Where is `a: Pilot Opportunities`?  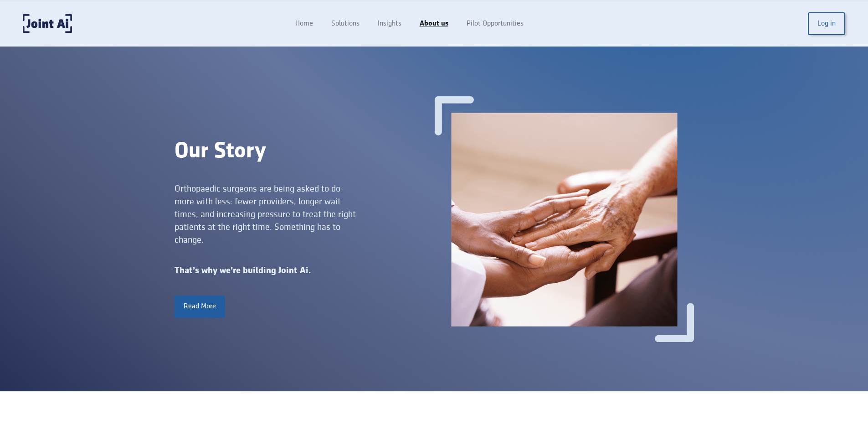 a: Pilot Opportunities is located at coordinates (495, 24).